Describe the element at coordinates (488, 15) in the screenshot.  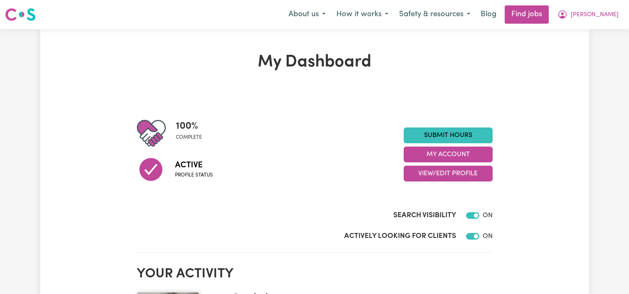
I see `a: Blog` at that location.